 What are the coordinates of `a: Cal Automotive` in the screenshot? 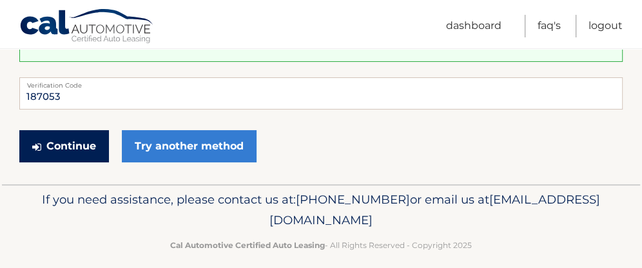 It's located at (87, 27).